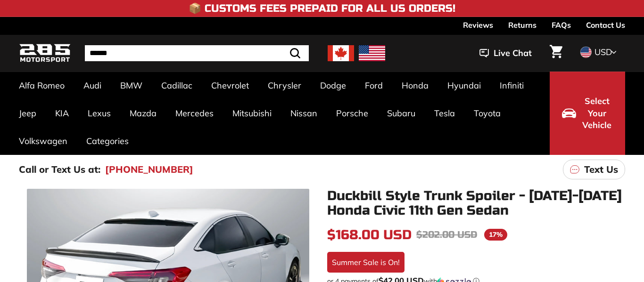 The width and height of the screenshot is (644, 282). What do you see at coordinates (304, 113) in the screenshot?
I see `a: Nissan` at bounding box center [304, 113].